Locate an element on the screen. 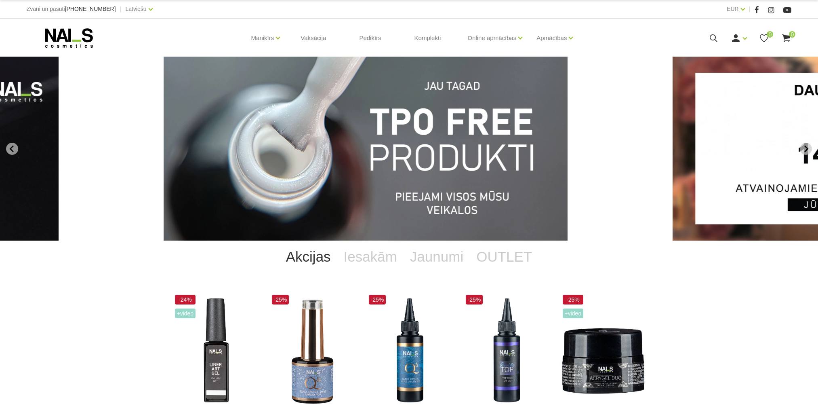 The height and width of the screenshot is (406, 818). a: EUR is located at coordinates (733, 9).